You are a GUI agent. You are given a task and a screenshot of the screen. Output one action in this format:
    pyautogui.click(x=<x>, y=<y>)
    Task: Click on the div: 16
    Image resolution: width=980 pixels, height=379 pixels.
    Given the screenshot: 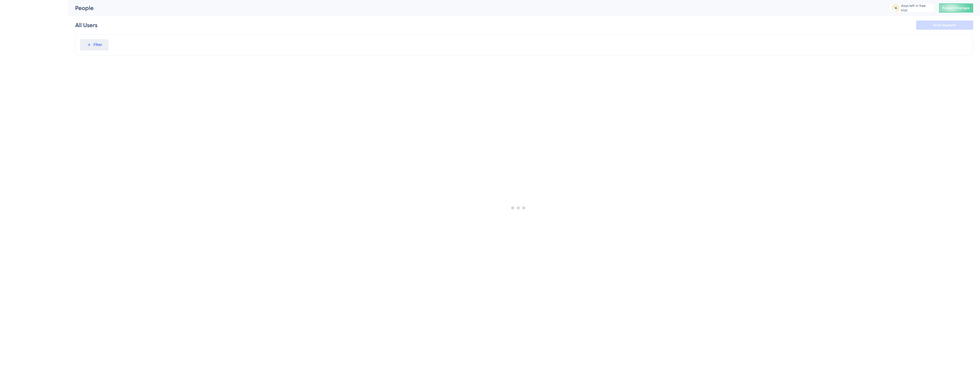 What is the action you would take?
    pyautogui.click(x=896, y=8)
    